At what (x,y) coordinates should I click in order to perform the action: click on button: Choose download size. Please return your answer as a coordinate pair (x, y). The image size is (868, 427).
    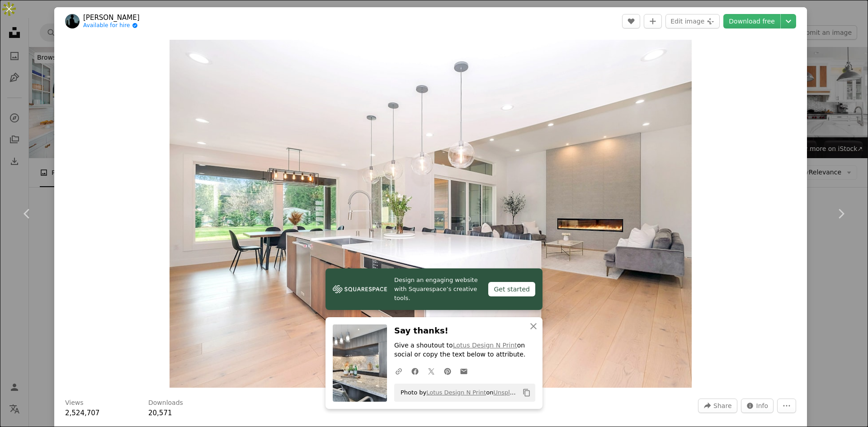
    Looking at the image, I should click on (788, 22).